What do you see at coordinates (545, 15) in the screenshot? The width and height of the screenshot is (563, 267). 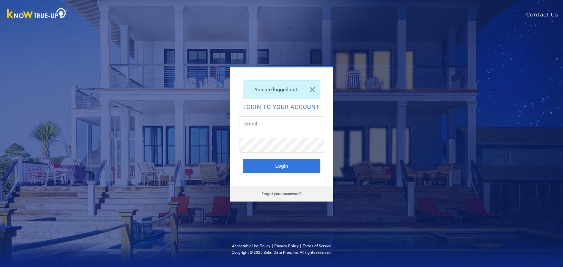 I see `a: Contact Us` at bounding box center [545, 15].